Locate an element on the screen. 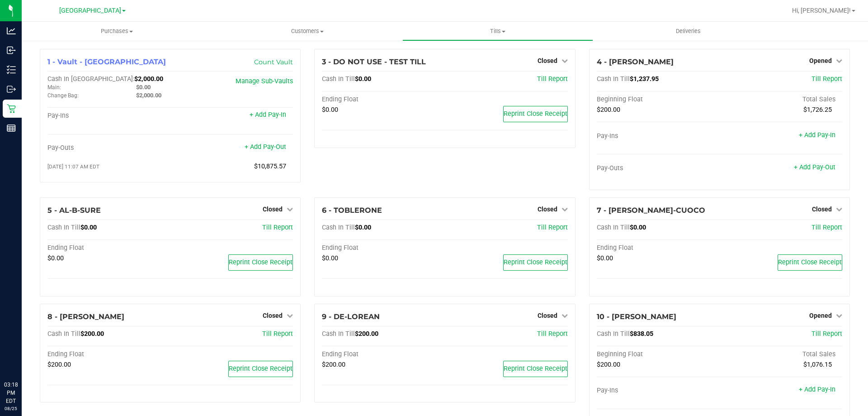 The height and width of the screenshot is (416, 868). div: Beginning Float is located at coordinates (658, 100).